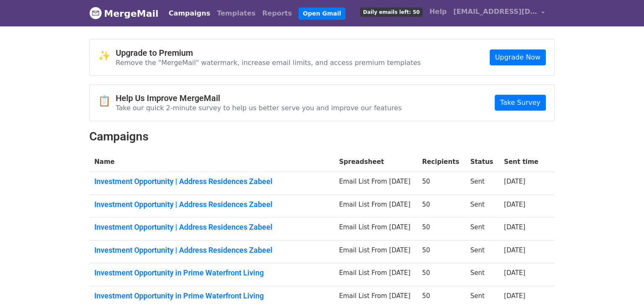  Describe the element at coordinates (259, 108) in the screenshot. I see `p: Take our quick 2-minute survey to help us better serve you and improve our features` at that location.